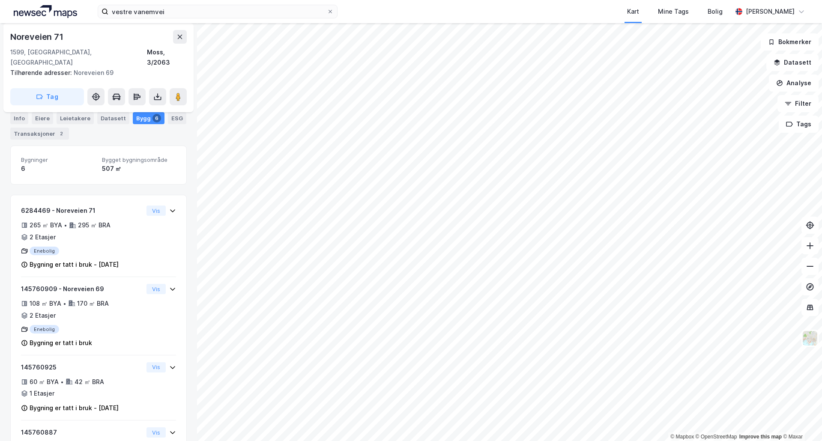 The width and height of the screenshot is (822, 441). What do you see at coordinates (715, 12) in the screenshot?
I see `div: Bolig` at bounding box center [715, 12].